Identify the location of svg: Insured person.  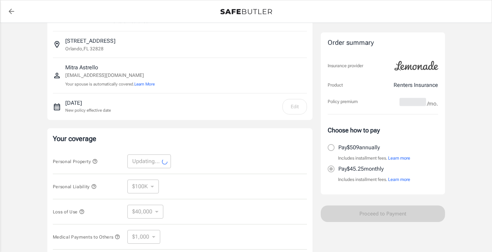
(57, 76).